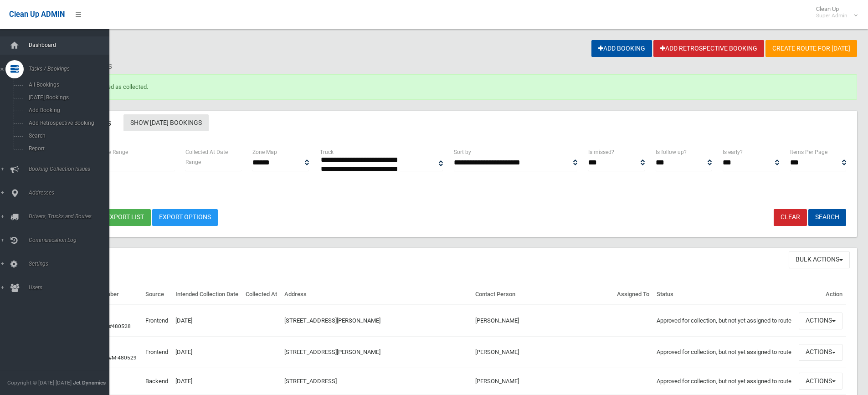 This screenshot has height=395, width=868. Describe the element at coordinates (71, 287) in the screenshot. I see `span: Users` at that location.